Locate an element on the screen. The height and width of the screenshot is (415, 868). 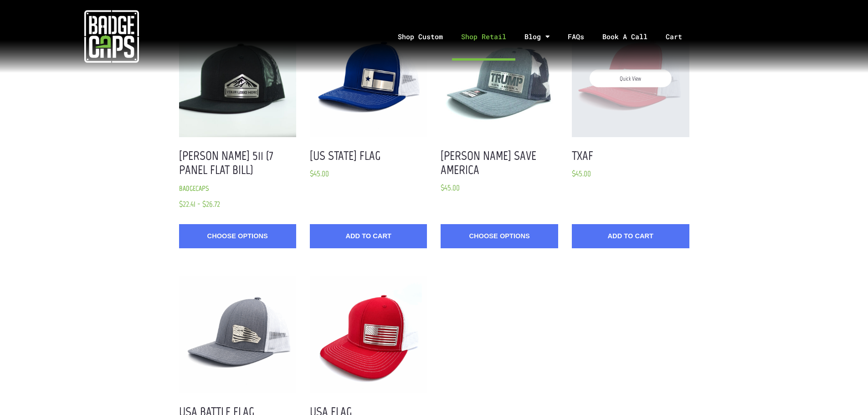
button: Trump MAGA Save America Metal Hat is located at coordinates (499, 78).